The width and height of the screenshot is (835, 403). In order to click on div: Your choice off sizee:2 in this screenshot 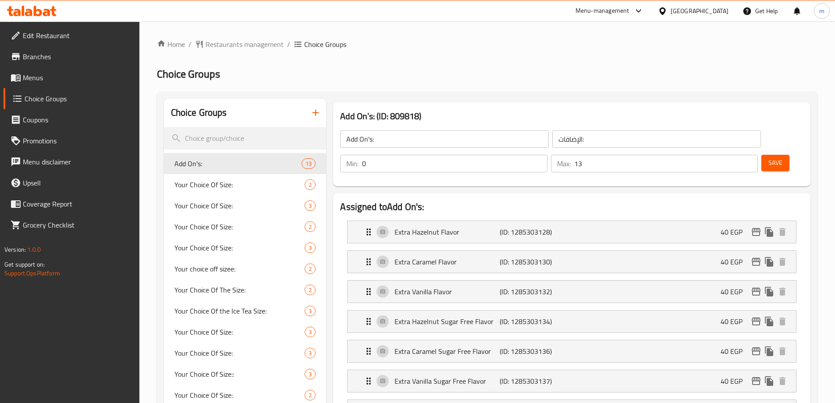, I will do `click(245, 269)`.